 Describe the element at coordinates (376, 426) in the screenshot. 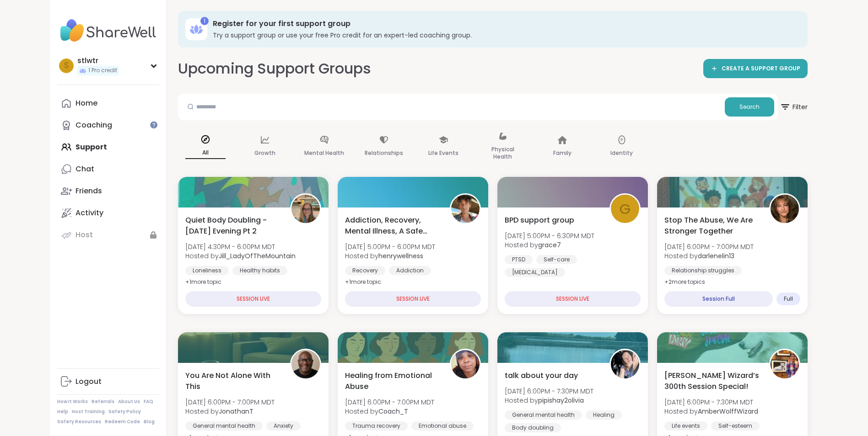

I see `div: Trauma recovery` at that location.